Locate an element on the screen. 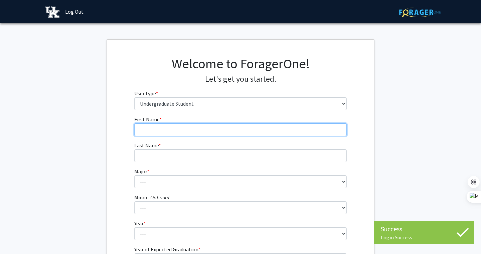 Image resolution: width=481 pixels, height=254 pixels. h1: Welcome to ForagerOne! is located at coordinates (240, 64).